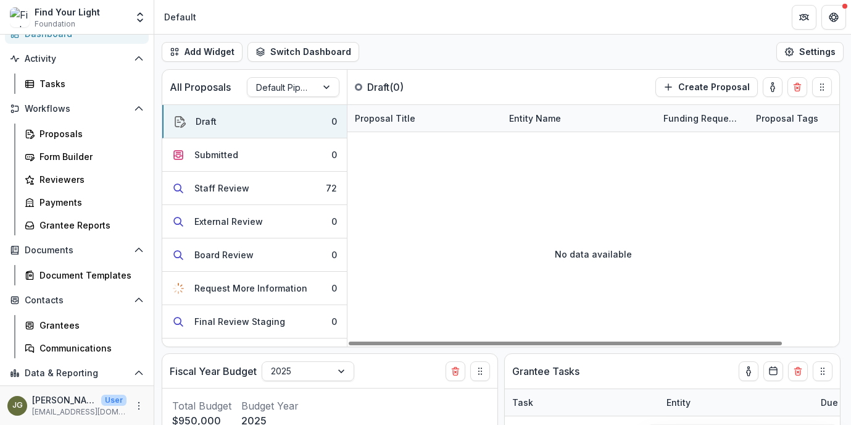 Image resolution: width=851 pixels, height=425 pixels. Describe the element at coordinates (77, 109) in the screenshot. I see `span: Workflows` at that location.